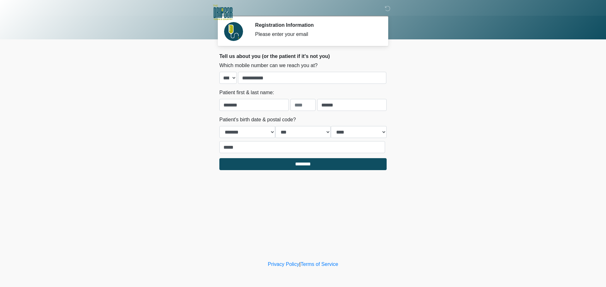 Image resolution: width=606 pixels, height=287 pixels. I want to click on label: Patient first & last name:, so click(246, 93).